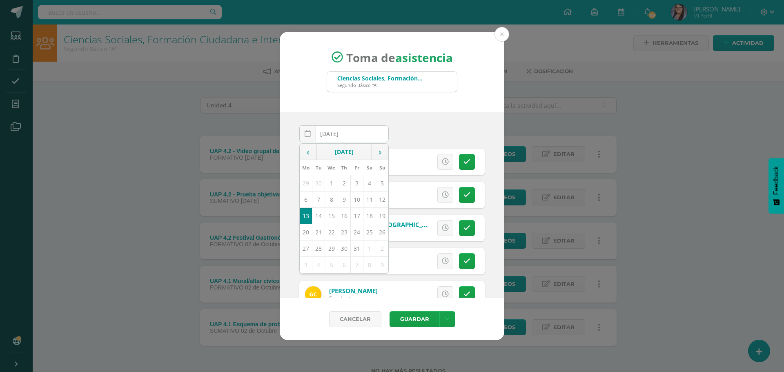 This screenshot has height=372, width=784. What do you see at coordinates (331, 167) in the screenshot?
I see `th: We` at bounding box center [331, 167].